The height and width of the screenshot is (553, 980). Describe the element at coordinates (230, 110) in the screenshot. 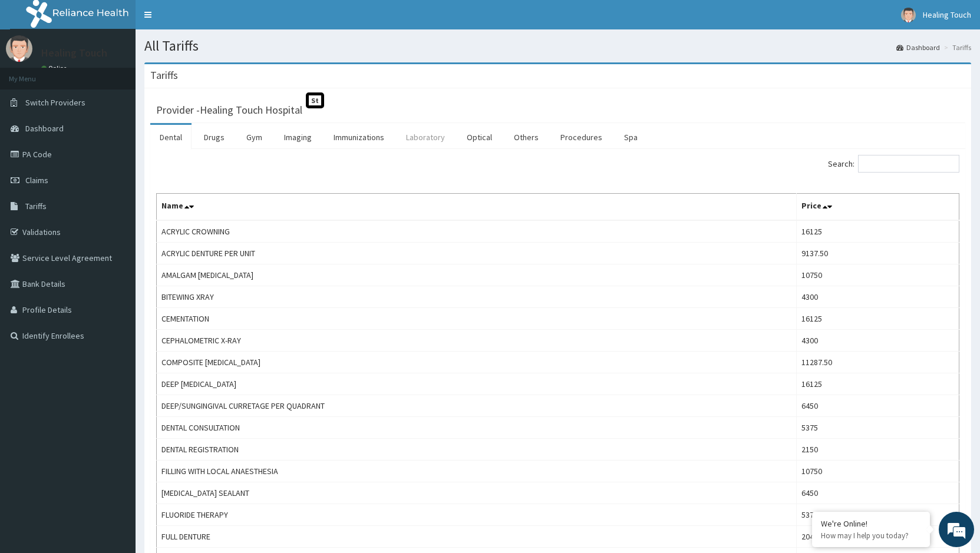

I see `h3: Provider - Healing Touch Hospital` at that location.